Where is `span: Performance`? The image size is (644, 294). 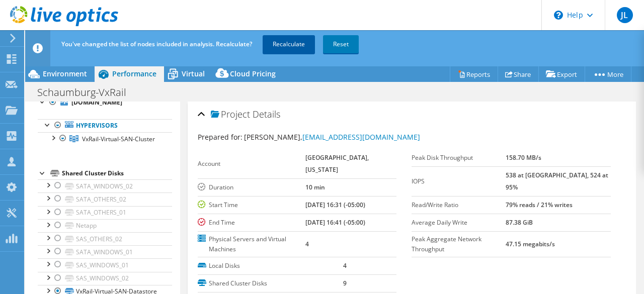 span: Performance is located at coordinates (134, 73).